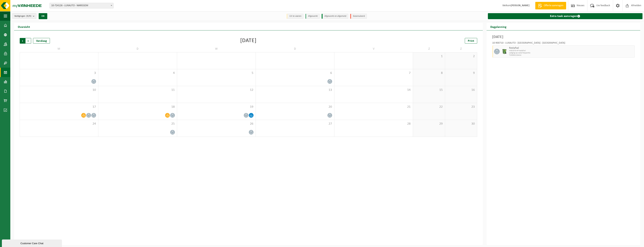 The image size is (644, 247). What do you see at coordinates (23, 16) in the screenshot?
I see `span: Vestigingen` at bounding box center [23, 16].